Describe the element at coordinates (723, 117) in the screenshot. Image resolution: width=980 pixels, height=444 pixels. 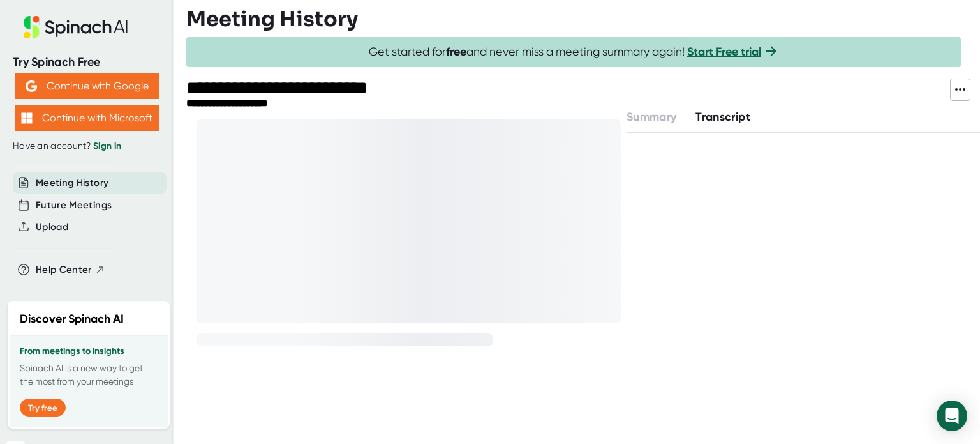
I see `button: Transcript` at that location.